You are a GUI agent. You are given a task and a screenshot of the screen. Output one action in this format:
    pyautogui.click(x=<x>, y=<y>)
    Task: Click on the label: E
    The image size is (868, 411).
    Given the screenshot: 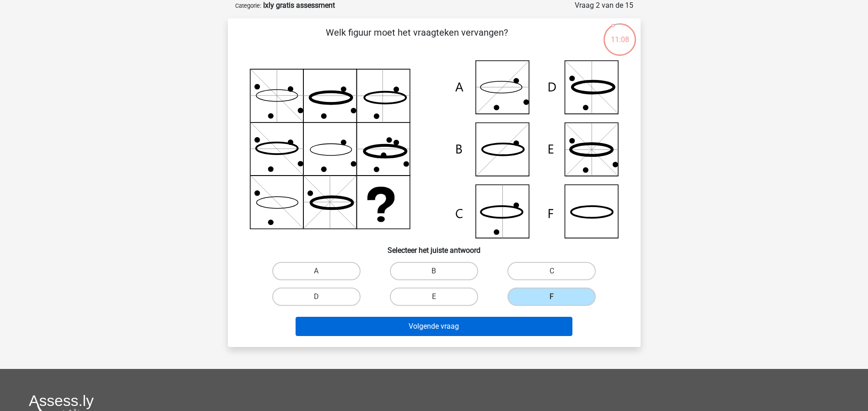 What is the action you would take?
    pyautogui.click(x=434, y=297)
    